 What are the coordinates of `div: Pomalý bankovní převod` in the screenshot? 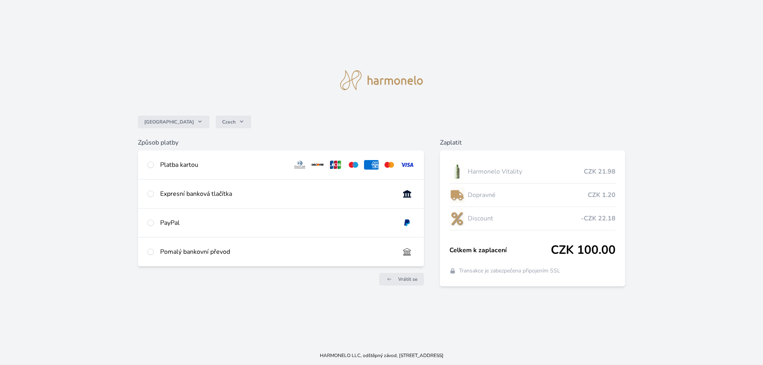 It's located at (277, 252).